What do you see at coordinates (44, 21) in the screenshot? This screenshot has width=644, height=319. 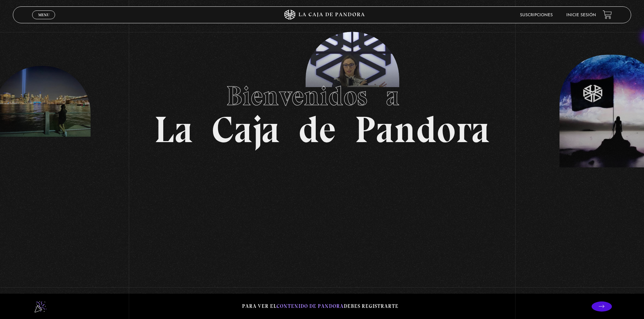 I see `span: Cerrar` at bounding box center [44, 21].